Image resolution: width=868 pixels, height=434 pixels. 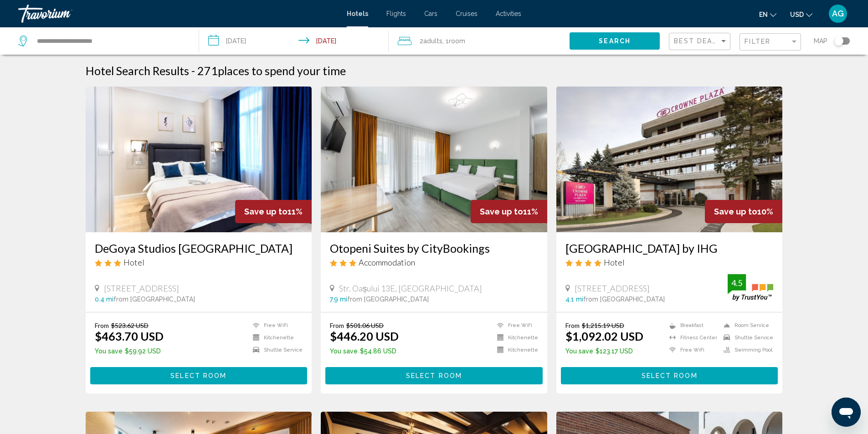 I want to click on a: Otopeni Suites by CityBookings, so click(x=434, y=248).